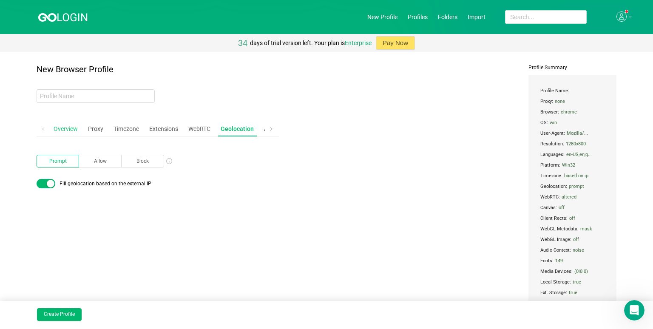 Image resolution: width=653 pixels, height=329 pixels. Describe the element at coordinates (573, 239) in the screenshot. I see `span: WebGL Image :` at that location.